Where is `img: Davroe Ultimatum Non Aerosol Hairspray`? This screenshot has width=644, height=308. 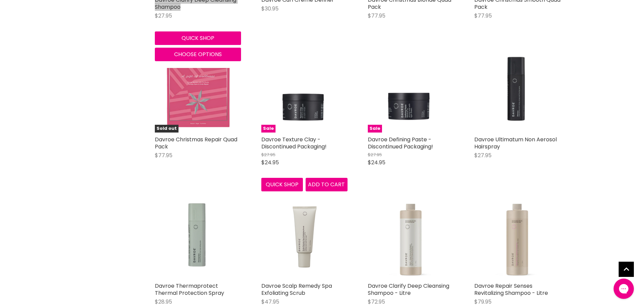
img: Davroe Ultimatum Non Aerosol Hairspray is located at coordinates (518, 90).